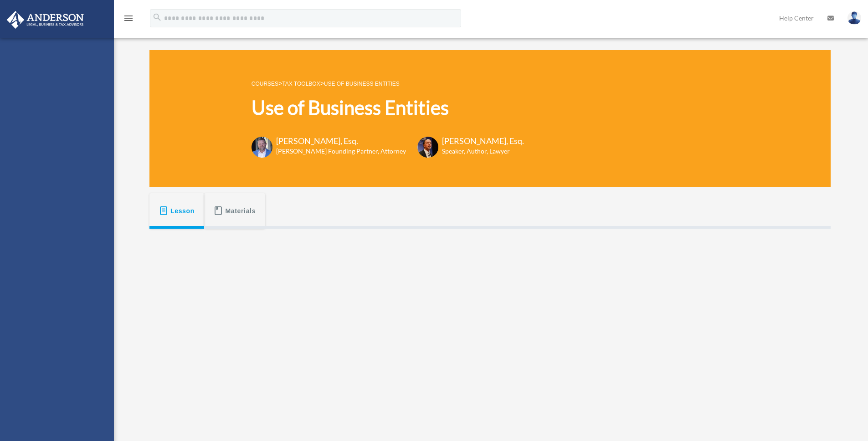 The height and width of the screenshot is (441, 868). What do you see at coordinates (265, 84) in the screenshot?
I see `a: COURSES` at bounding box center [265, 84].